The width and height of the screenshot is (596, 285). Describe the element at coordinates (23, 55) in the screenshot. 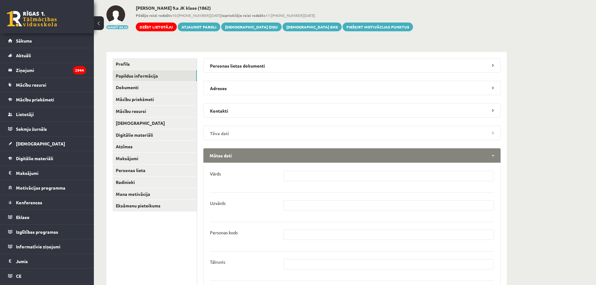

I see `span: Aktuāli` at that location.